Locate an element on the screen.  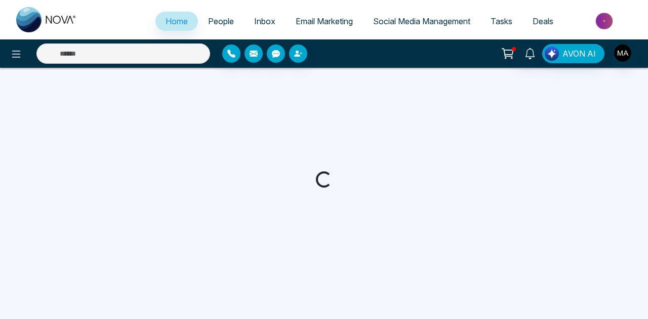
span: Deals is located at coordinates (543, 21).